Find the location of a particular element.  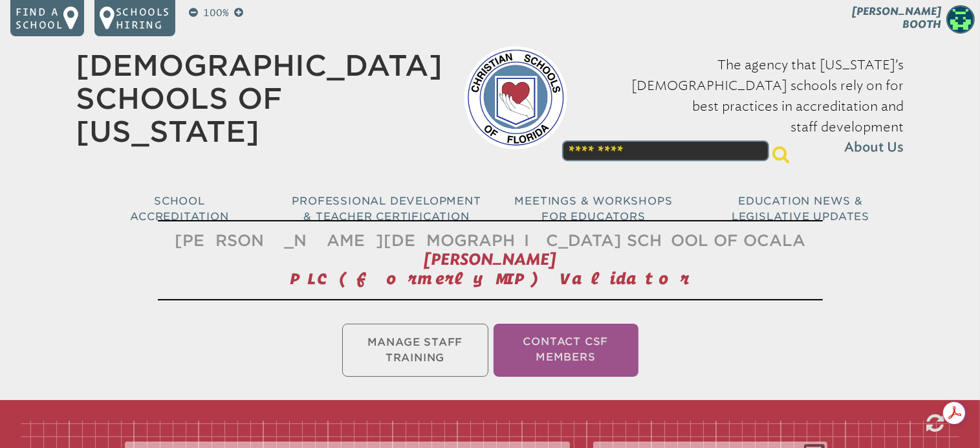

span: PLC (formerly MIP) Validator is located at coordinates (491, 278).